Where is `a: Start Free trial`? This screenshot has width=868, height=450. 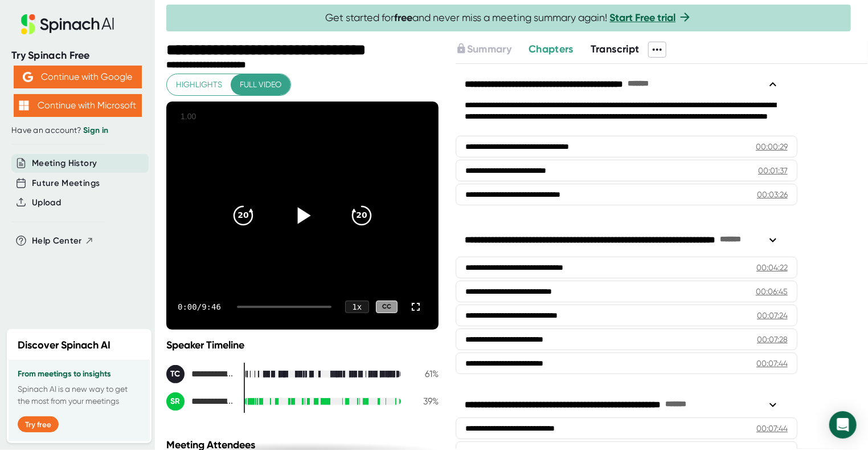 a: Start Free trial is located at coordinates (643, 18).